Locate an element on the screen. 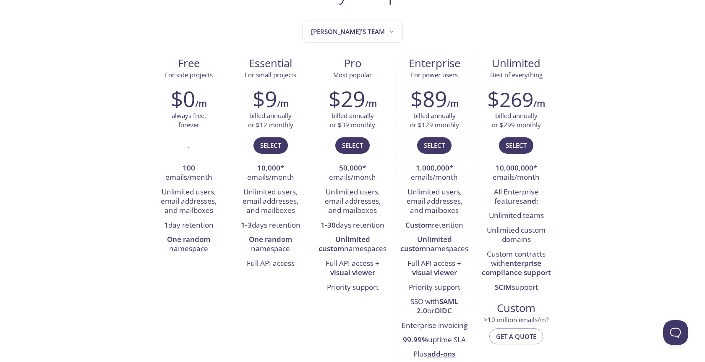 This screenshot has width=705, height=362. h2: $0 is located at coordinates (183, 99).